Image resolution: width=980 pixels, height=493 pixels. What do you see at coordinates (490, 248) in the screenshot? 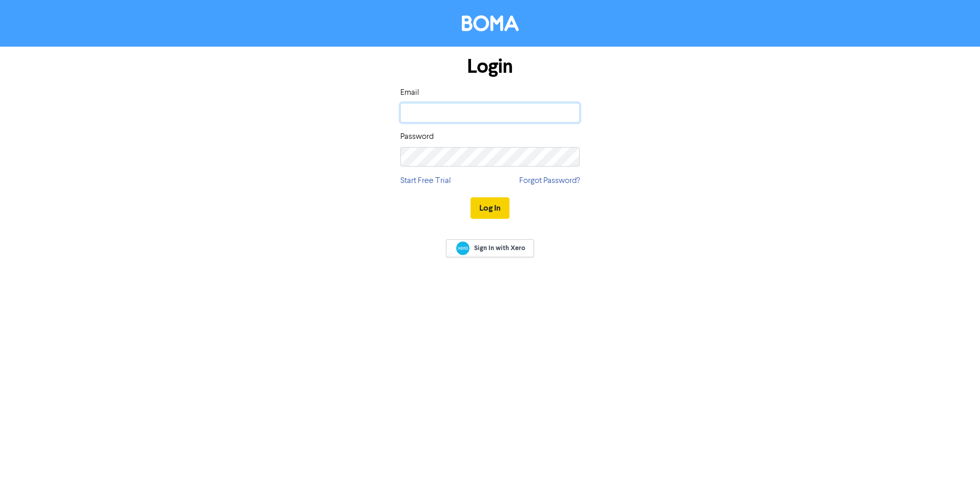
I see `a: Sign In with Xero` at bounding box center [490, 248].